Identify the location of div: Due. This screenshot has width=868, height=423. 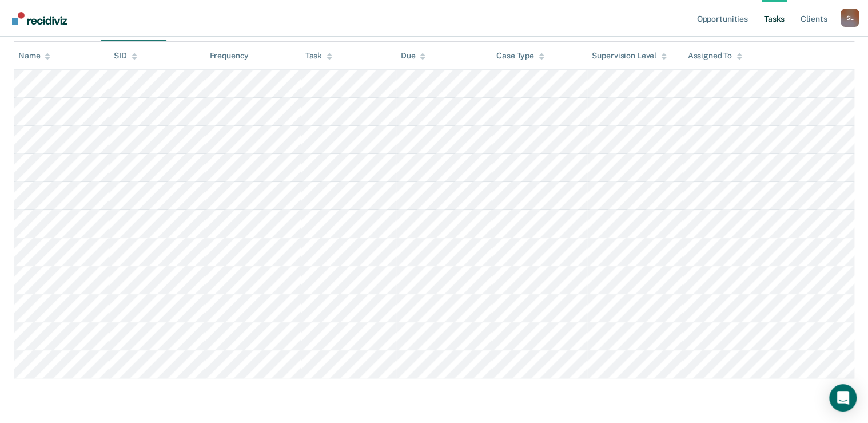
(414, 56).